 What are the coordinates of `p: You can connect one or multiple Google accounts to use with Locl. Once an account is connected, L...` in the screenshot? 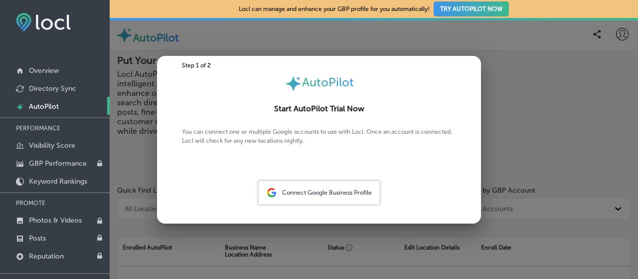 It's located at (319, 142).